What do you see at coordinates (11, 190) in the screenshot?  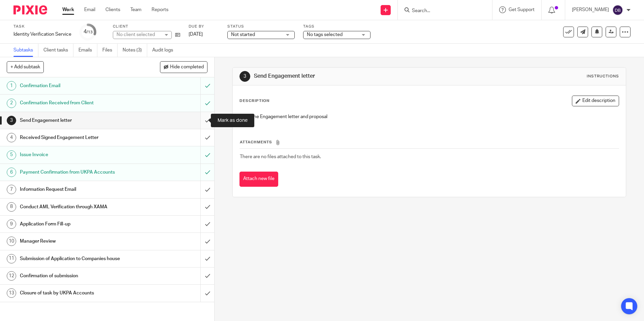 I see `div: 7` at bounding box center [11, 190].